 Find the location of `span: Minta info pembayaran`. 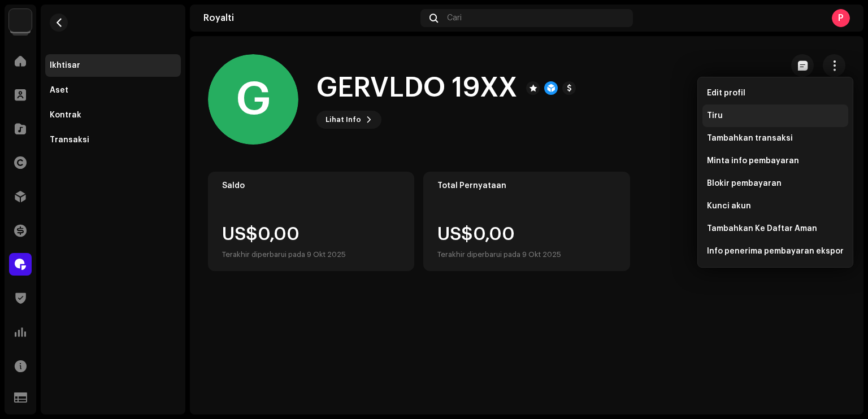

span: Minta info pembayaran is located at coordinates (753, 161).